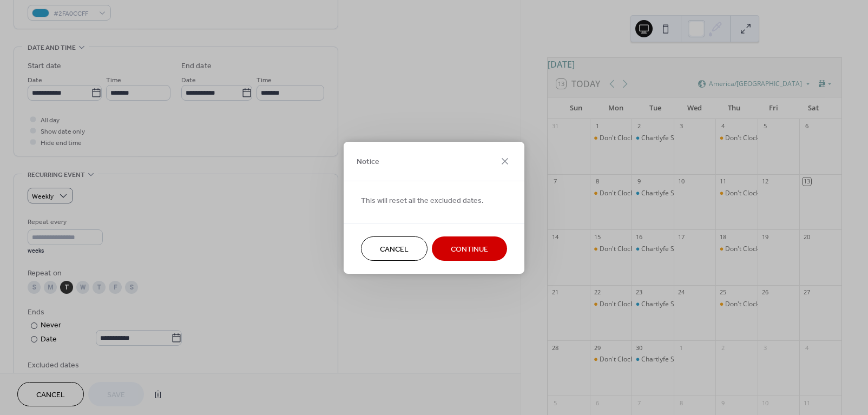 This screenshot has height=415, width=868. What do you see at coordinates (394, 249) in the screenshot?
I see `span: Cancel` at bounding box center [394, 249].